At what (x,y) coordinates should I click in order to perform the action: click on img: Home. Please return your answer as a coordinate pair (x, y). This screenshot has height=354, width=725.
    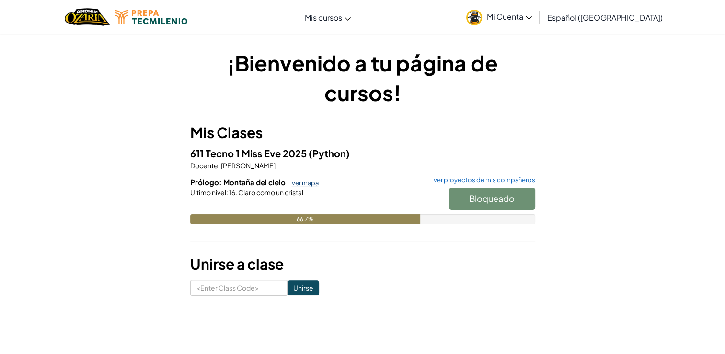
    Looking at the image, I should click on (87, 17).